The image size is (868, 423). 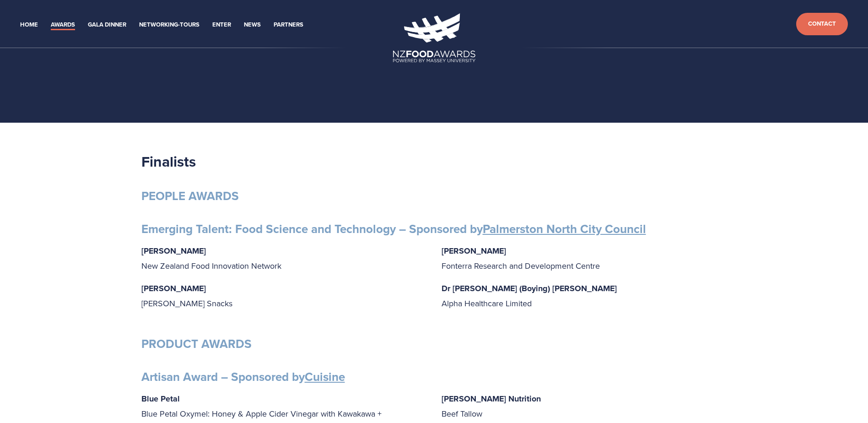 I want to click on strong: Blue Petal, so click(x=160, y=399).